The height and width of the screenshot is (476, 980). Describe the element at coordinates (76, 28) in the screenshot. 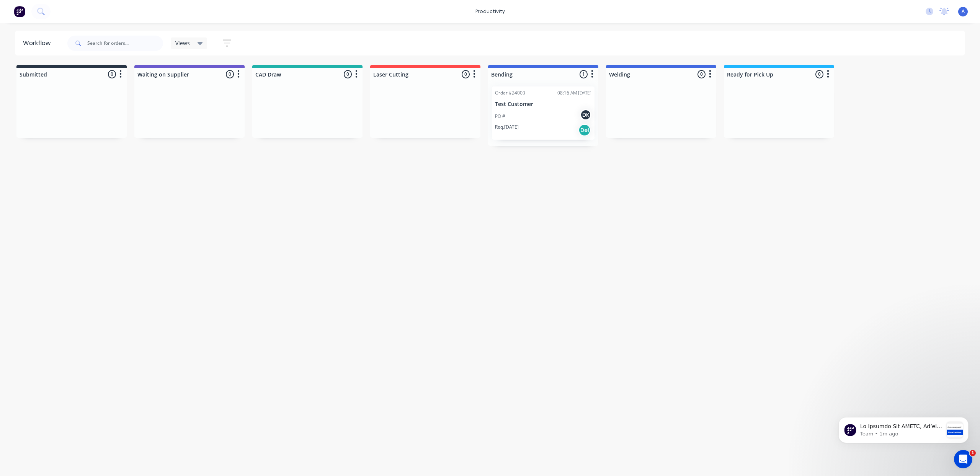

I see `div: message notification from Team, 1m ago. Hi Factory Pro ADMIN, We’ve rolled out some exciting upda...` at that location.